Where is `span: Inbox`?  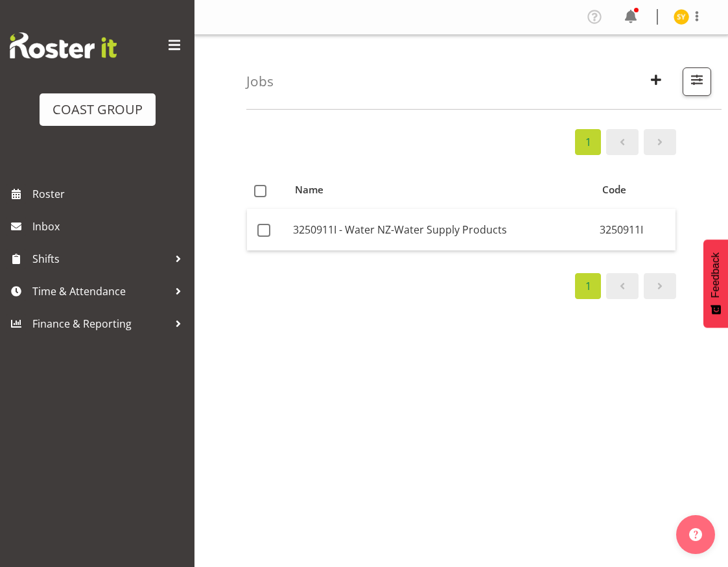 span: Inbox is located at coordinates (110, 226).